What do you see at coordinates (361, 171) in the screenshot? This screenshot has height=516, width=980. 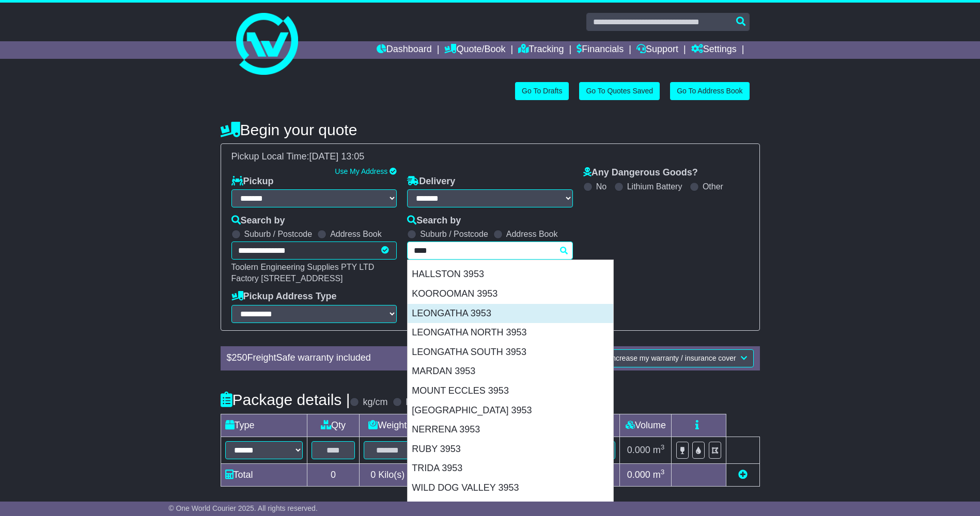 I see `a: Use My Address` at bounding box center [361, 171].